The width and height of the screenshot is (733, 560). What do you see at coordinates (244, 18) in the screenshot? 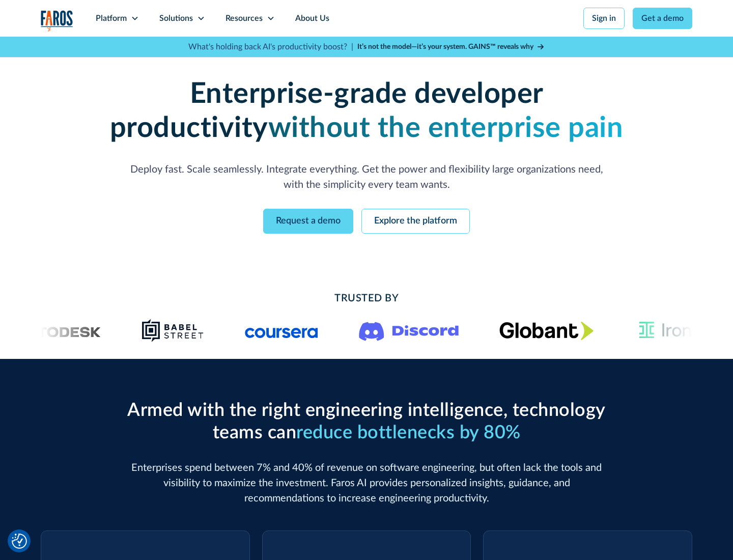
I see `div: Resources` at bounding box center [244, 18].